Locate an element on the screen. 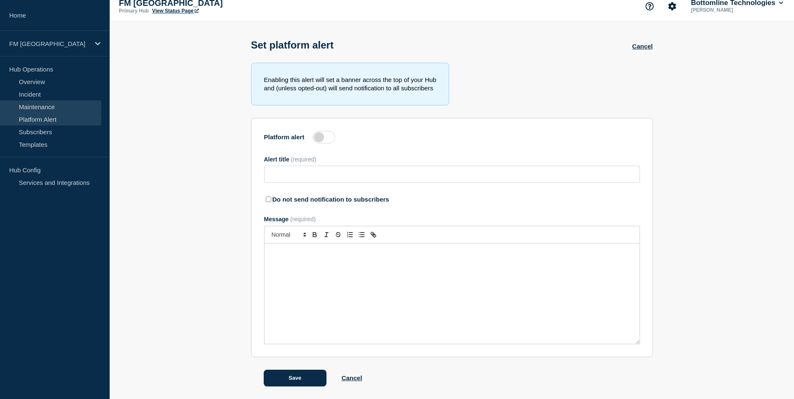  h1: Set platform alert is located at coordinates (292, 45).